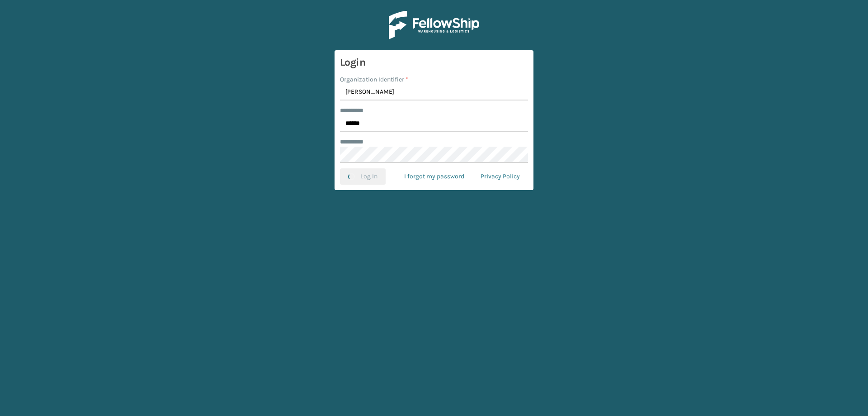 This screenshot has height=416, width=868. I want to click on h3: Login, so click(434, 63).